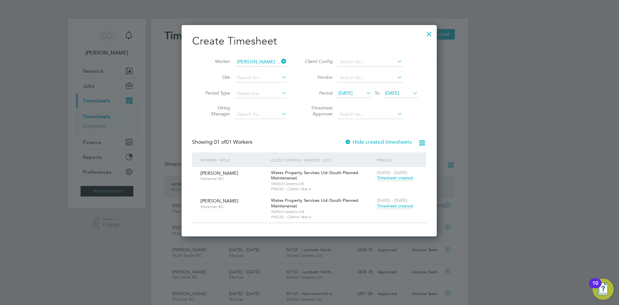 This screenshot has width=619, height=305. What do you see at coordinates (220, 142) in the screenshot?
I see `span: 01 of` at bounding box center [220, 142].